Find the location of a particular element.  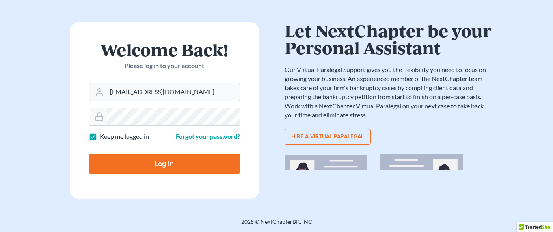

div: 2025 © NextChapterBK, INC is located at coordinates (277, 224).